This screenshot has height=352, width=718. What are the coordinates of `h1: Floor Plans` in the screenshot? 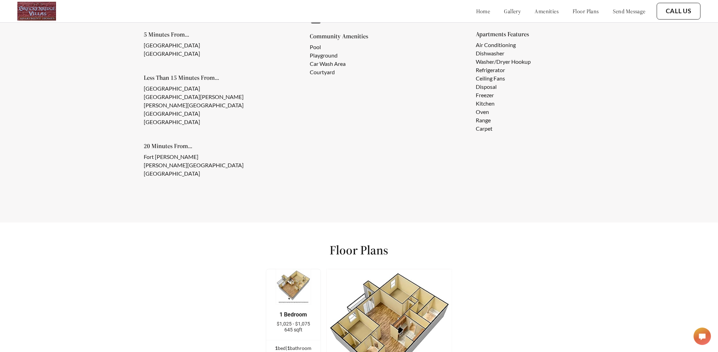 It's located at (359, 250).